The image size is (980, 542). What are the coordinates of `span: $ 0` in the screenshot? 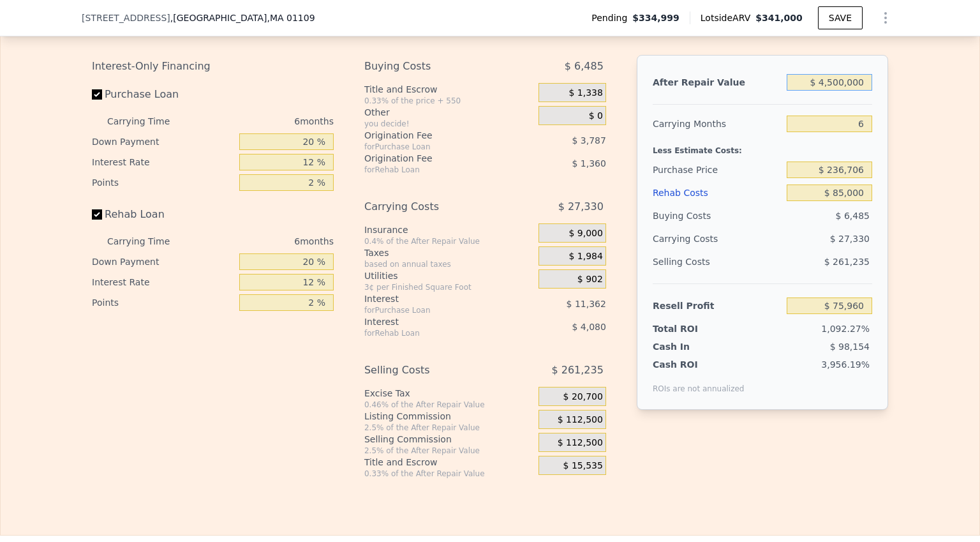 It's located at (596, 116).